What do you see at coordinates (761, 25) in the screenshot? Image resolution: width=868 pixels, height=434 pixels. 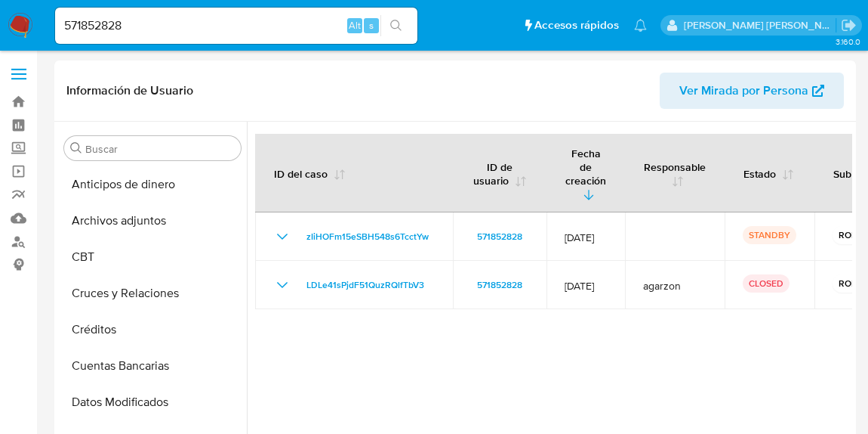 I see `p: leonardo.alvarezortiz@mercadolibre.com.co` at bounding box center [761, 25].